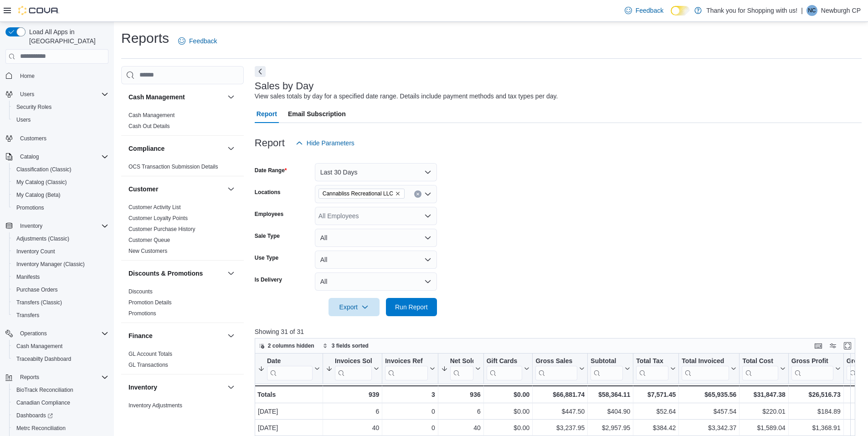 The image size is (868, 436). Describe the element at coordinates (149, 240) in the screenshot. I see `span: Customer Queue` at that location.